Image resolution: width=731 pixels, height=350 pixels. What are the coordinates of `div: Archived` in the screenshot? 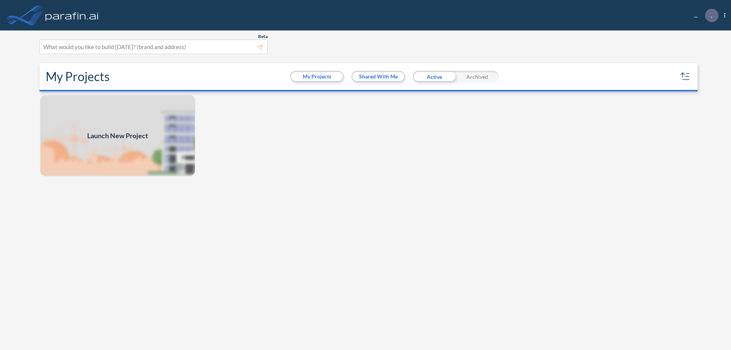 It's located at (477, 76).